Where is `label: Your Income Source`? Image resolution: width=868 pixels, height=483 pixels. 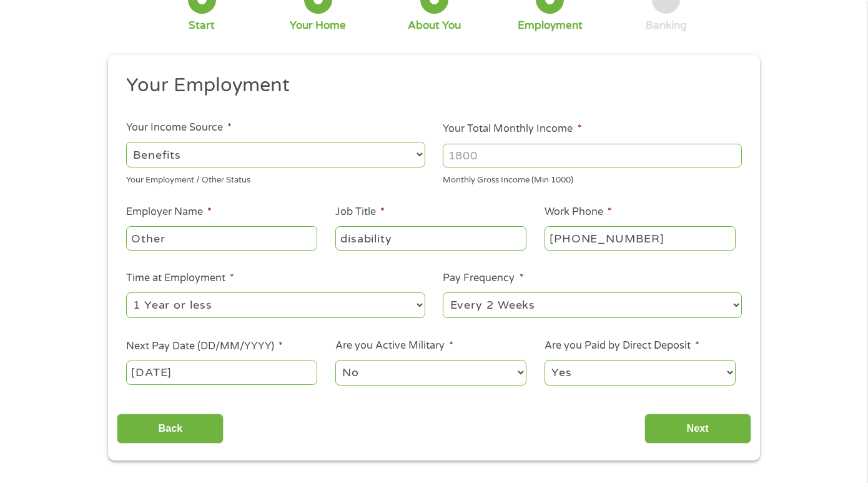
label: Your Income Source is located at coordinates (178, 127).